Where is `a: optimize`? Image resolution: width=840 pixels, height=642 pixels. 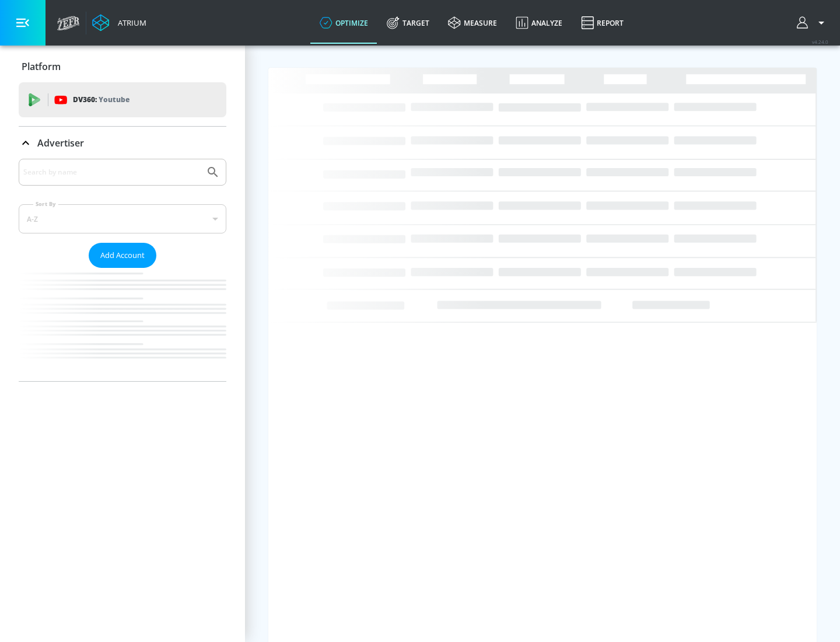 a: optimize is located at coordinates (343, 23).